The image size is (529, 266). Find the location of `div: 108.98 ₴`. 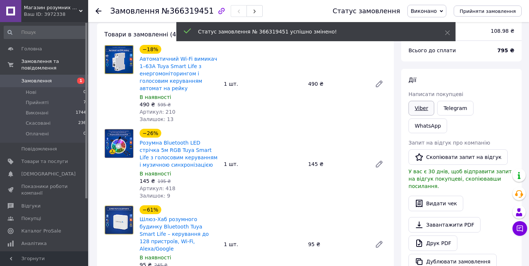

div: 108.98 ₴ is located at coordinates (503, 31).